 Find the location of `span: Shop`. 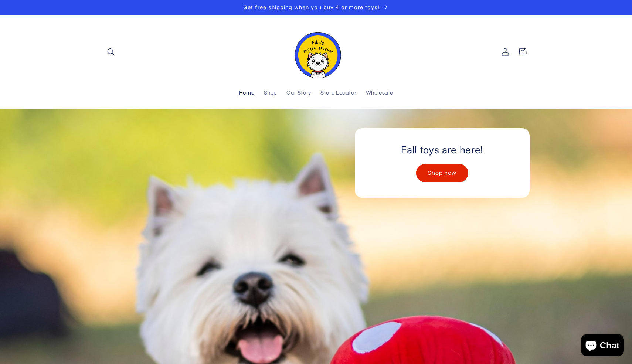

span: Shop is located at coordinates (270, 93).